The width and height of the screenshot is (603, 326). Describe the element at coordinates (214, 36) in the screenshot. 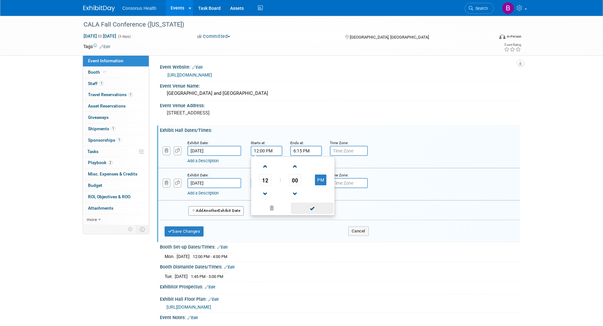

I see `button: Committed` at that location.